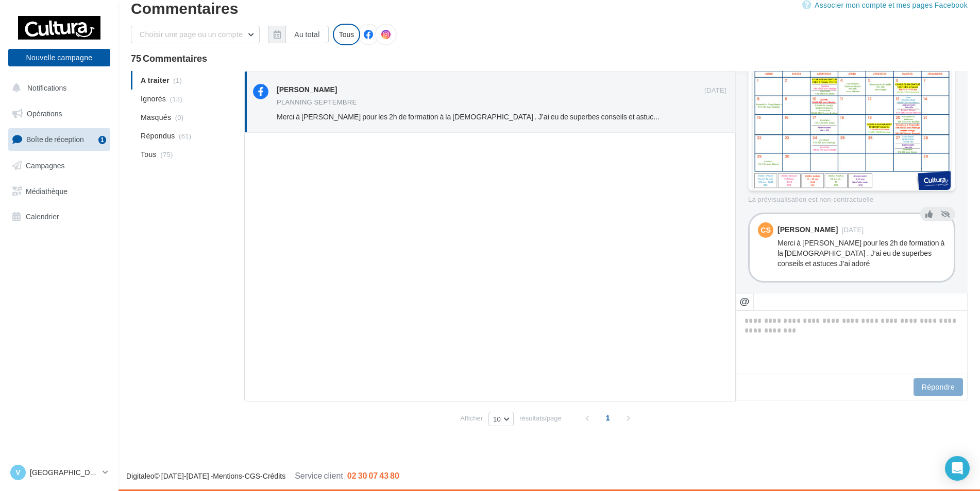  What do you see at coordinates (317, 102) in the screenshot?
I see `div: PLANNING SEPTEMBRE` at bounding box center [317, 102].